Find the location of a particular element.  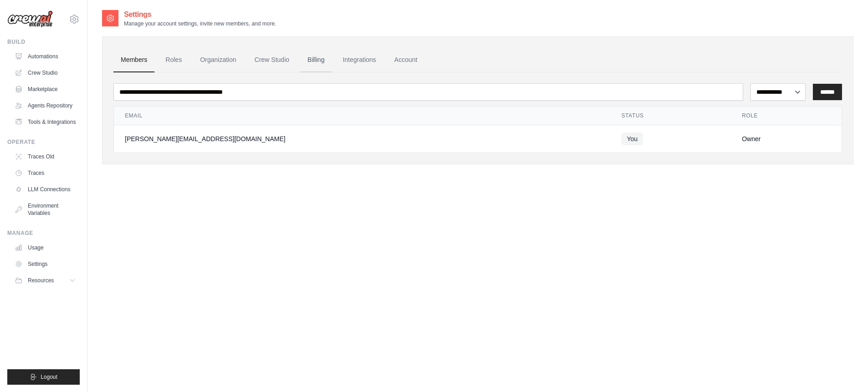

a: Traces is located at coordinates (45, 173).